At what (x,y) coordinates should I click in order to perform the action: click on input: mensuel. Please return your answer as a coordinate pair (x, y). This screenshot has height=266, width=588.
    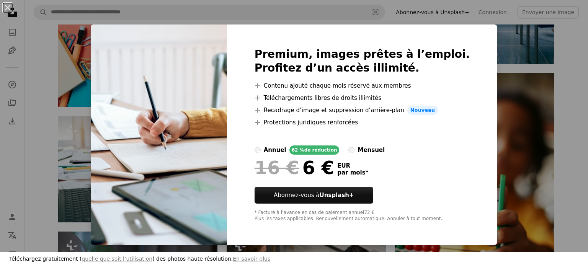
    Looking at the image, I should click on (351, 150).